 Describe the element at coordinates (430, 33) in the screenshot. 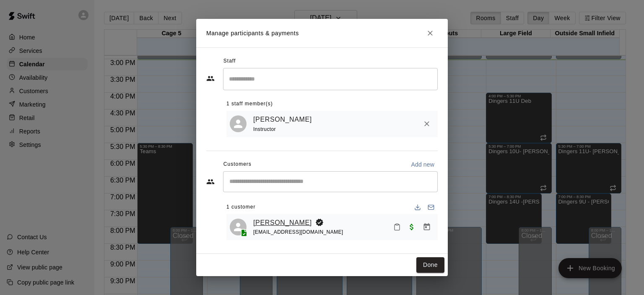

I see `button: Close` at that location.